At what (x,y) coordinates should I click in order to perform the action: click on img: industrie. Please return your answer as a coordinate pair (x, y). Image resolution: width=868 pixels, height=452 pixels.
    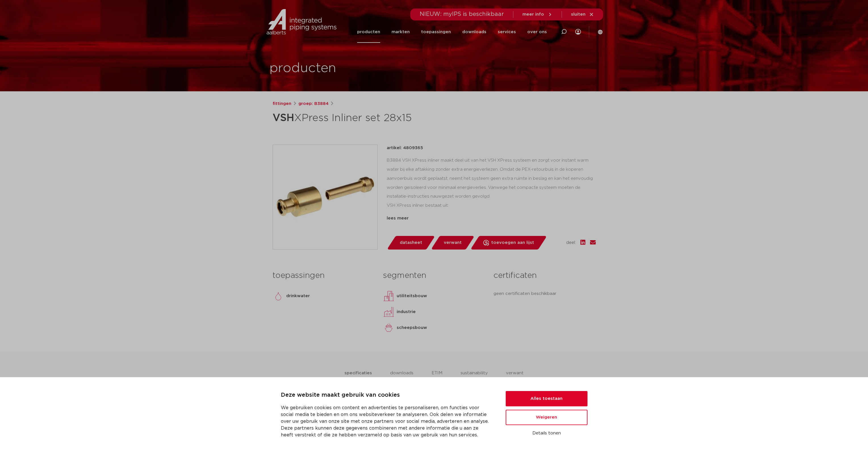
    Looking at the image, I should click on (388, 312).